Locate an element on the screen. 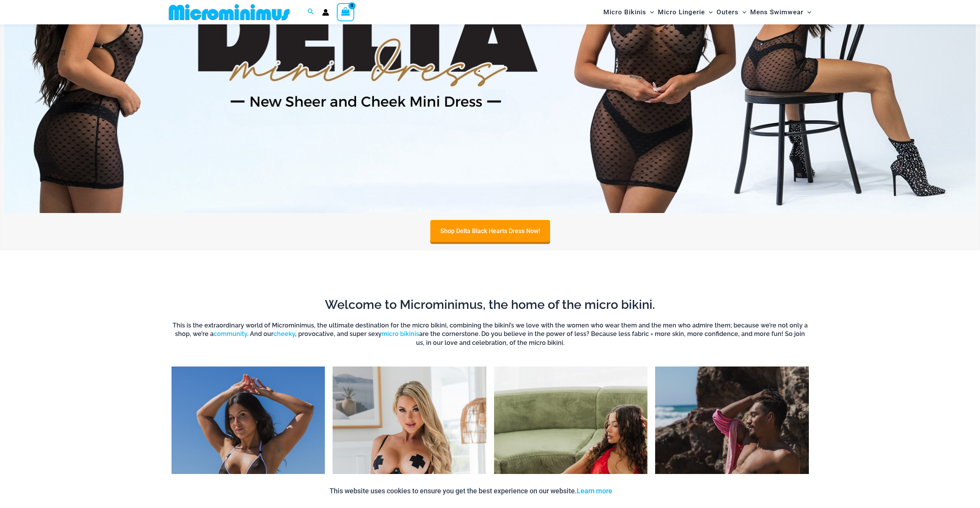  a: cheeky is located at coordinates (284, 334).